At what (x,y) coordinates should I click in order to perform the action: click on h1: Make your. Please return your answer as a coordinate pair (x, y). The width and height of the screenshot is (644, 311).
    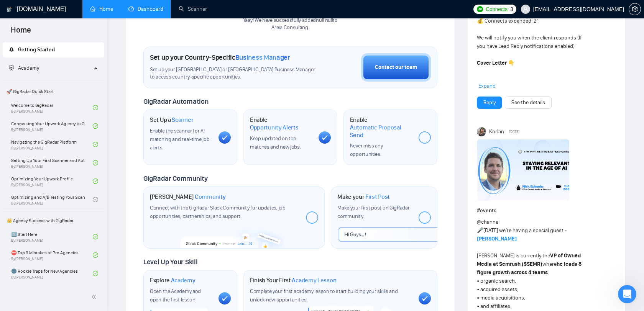
    Looking at the image, I should click on (363, 197).